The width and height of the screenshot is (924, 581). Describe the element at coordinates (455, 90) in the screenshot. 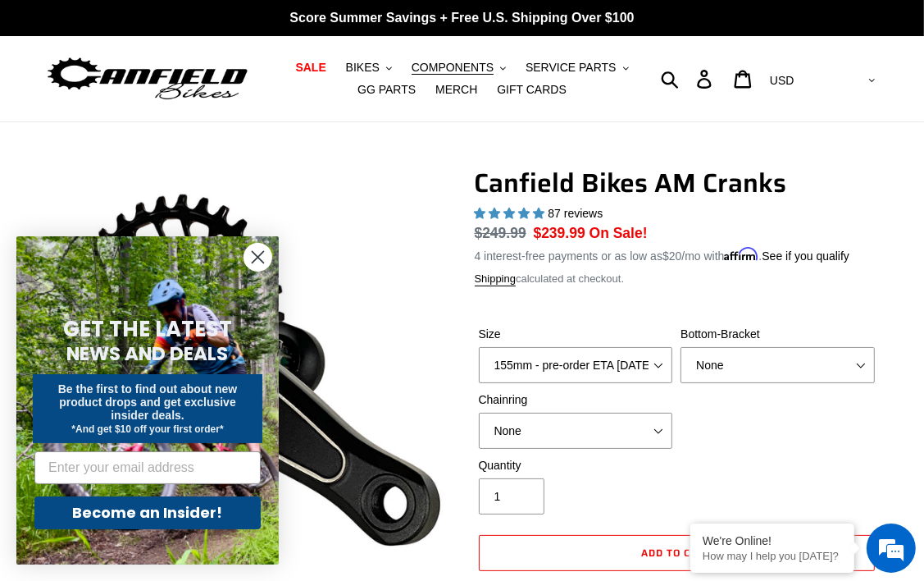

I see `a: MERCH` at that location.